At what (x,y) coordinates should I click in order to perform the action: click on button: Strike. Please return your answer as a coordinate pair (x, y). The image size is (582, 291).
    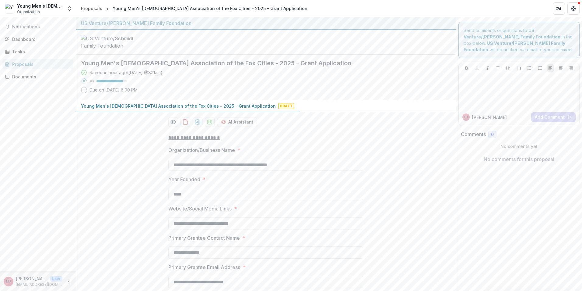
    Looking at the image, I should click on (498, 68).